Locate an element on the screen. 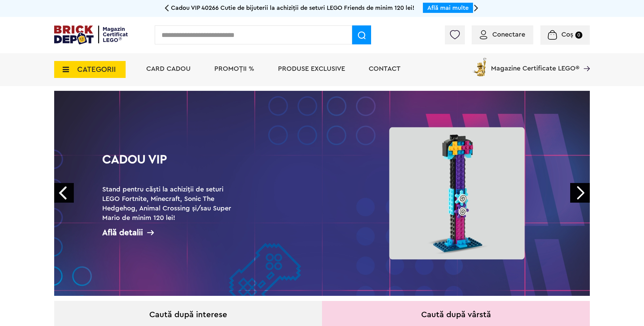 The image size is (644, 326). span: Card Cadou is located at coordinates (168, 69).